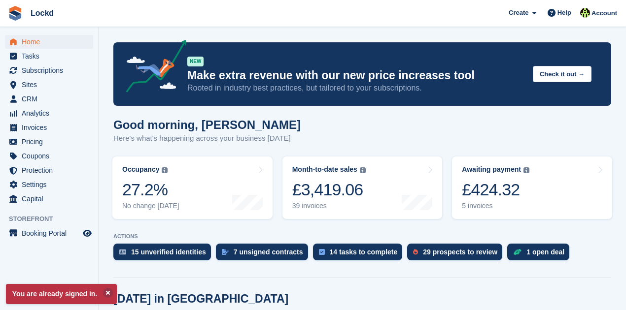  What do you see at coordinates (564, 13) in the screenshot?
I see `span: Help` at bounding box center [564, 13].